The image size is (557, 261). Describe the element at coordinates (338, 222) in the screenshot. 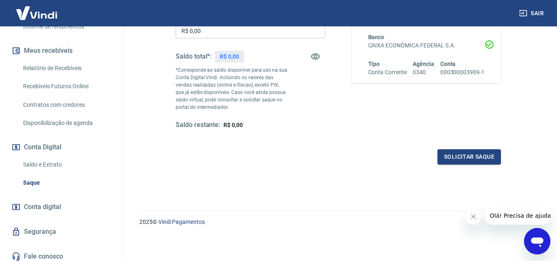

I see `p: 2025 ©` at that location.